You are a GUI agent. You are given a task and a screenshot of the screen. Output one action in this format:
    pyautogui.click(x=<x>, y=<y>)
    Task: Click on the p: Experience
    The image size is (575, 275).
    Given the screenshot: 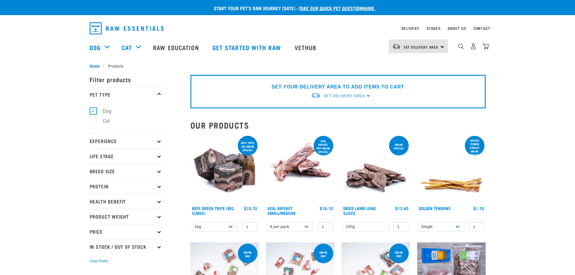 What is the action you would take?
    pyautogui.click(x=126, y=141)
    